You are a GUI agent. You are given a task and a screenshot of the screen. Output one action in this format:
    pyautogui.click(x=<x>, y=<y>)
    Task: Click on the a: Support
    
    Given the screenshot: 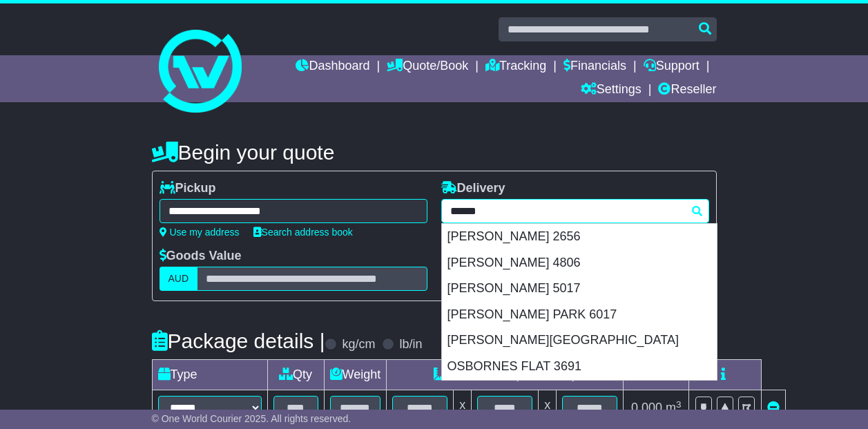 What is the action you would take?
    pyautogui.click(x=671, y=67)
    